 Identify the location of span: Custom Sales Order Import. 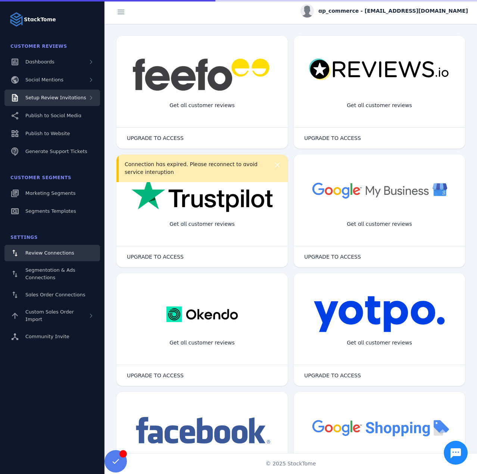
(50, 316).